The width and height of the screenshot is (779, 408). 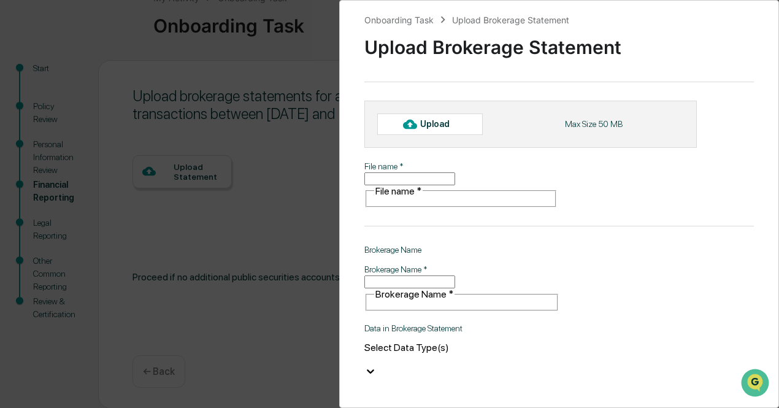 I want to click on a: 🔎Data Lookup, so click(x=45, y=184).